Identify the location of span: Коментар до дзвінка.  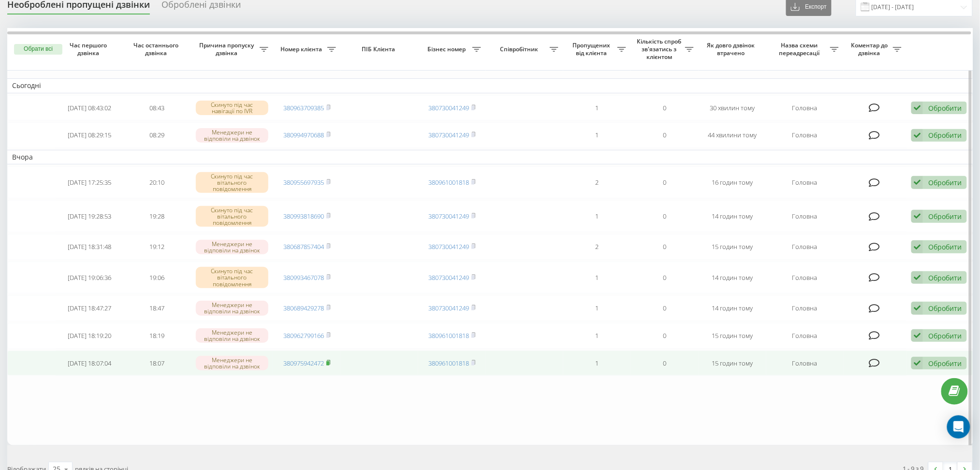
(871, 49).